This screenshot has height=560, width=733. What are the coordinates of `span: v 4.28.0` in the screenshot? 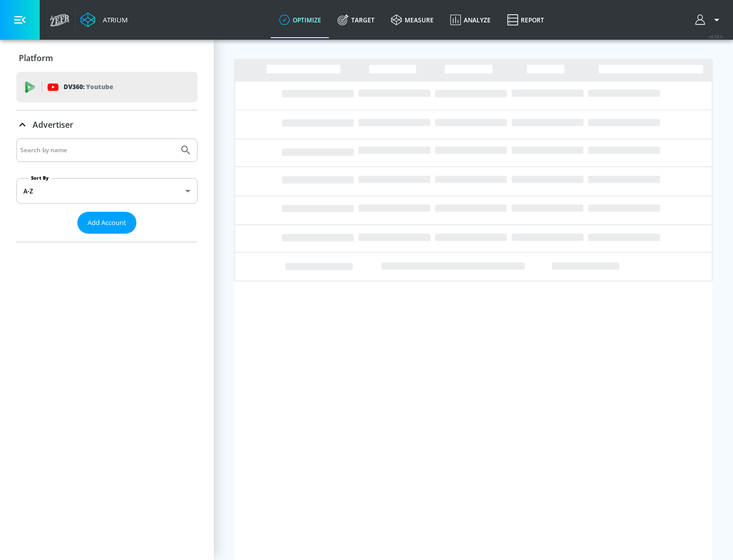 It's located at (716, 36).